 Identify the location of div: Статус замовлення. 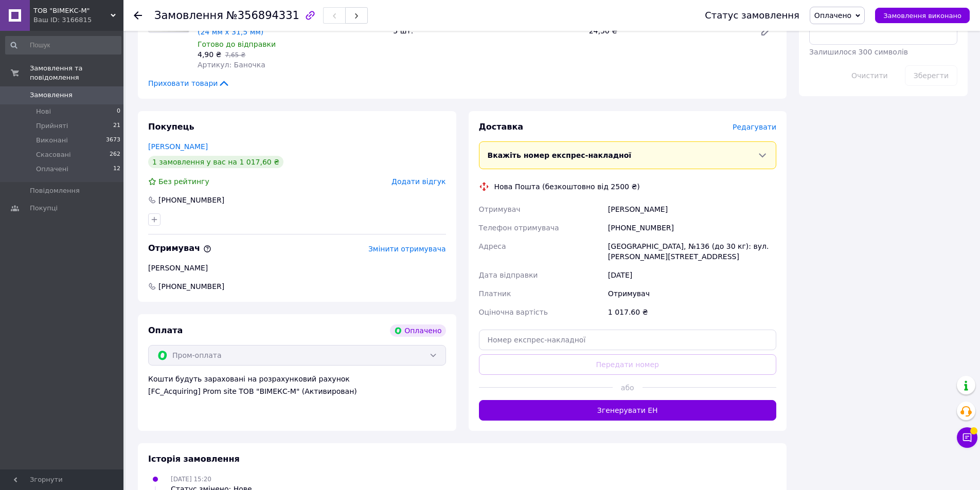
(752, 16).